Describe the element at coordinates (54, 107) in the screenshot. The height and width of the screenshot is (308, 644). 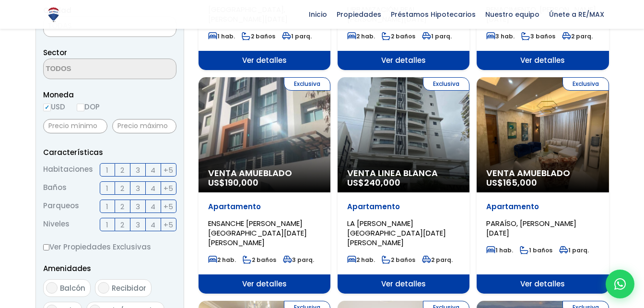
I see `label: USD` at that location.